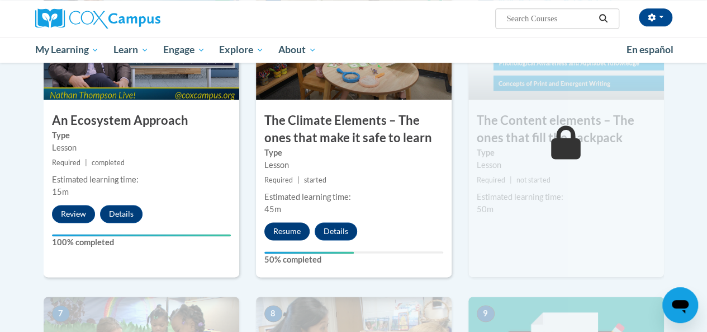 The width and height of the screenshot is (707, 332). What do you see at coordinates (354, 129) in the screenshot?
I see `h3: The Climate Elements – The ones that make it safe to learn` at bounding box center [354, 129].